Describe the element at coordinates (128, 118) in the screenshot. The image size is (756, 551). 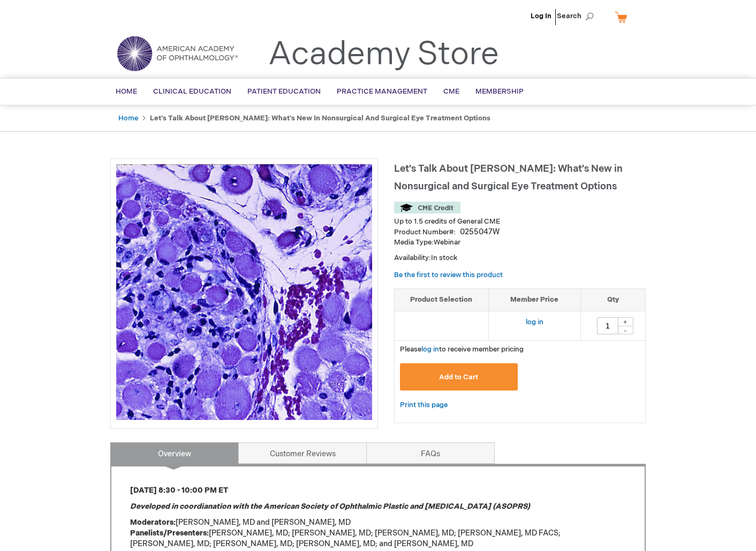
I see `a: Home` at that location.